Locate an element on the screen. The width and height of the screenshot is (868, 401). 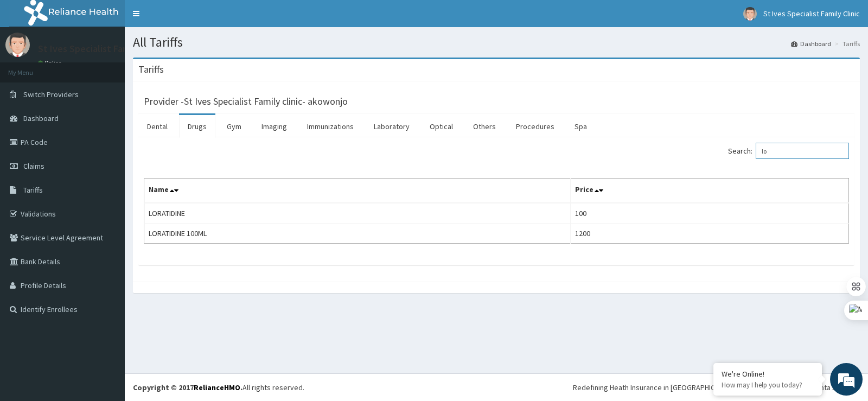
label: Search: is located at coordinates (788, 151).